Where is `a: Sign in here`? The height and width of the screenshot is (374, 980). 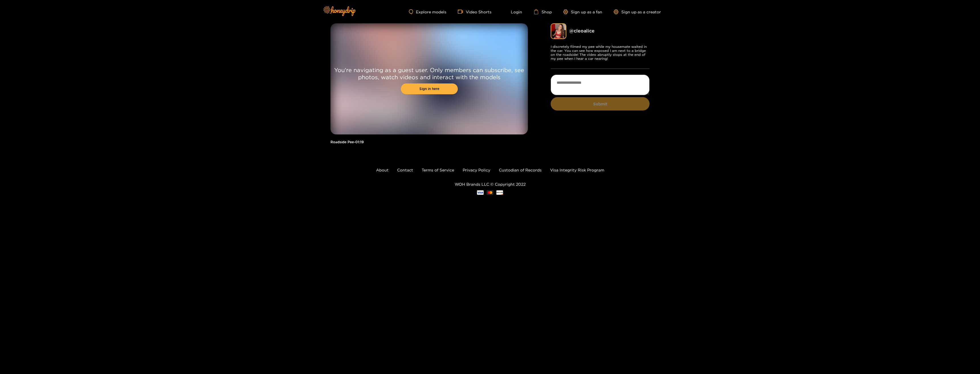
a: Sign in here is located at coordinates (429, 89).